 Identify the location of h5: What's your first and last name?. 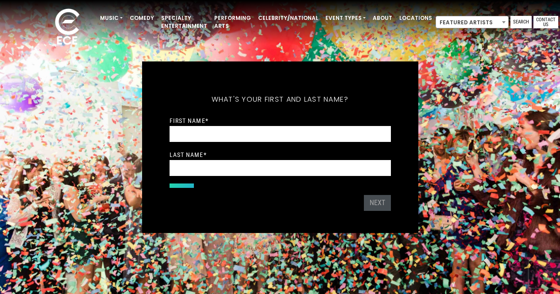
(280, 100).